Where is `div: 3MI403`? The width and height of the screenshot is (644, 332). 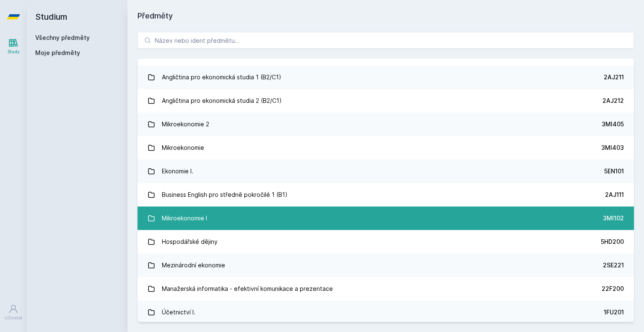
div: 3MI403 is located at coordinates (613, 148).